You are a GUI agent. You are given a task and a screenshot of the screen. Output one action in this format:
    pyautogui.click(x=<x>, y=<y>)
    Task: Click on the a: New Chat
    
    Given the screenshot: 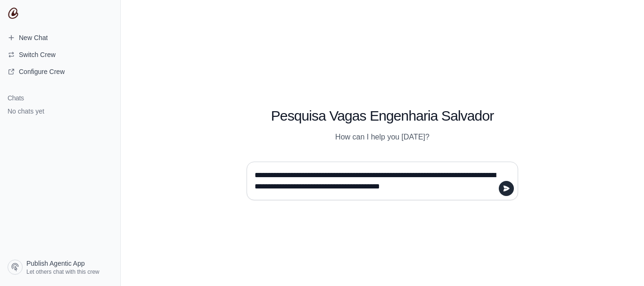 What is the action you would take?
    pyautogui.click(x=60, y=38)
    